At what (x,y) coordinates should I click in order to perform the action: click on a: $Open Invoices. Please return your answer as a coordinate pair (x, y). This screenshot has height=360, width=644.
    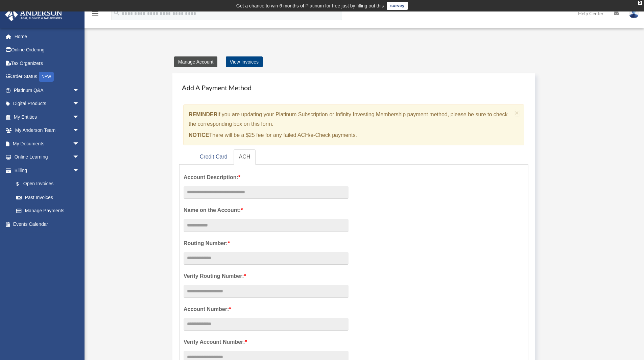
    Looking at the image, I should click on (49, 184).